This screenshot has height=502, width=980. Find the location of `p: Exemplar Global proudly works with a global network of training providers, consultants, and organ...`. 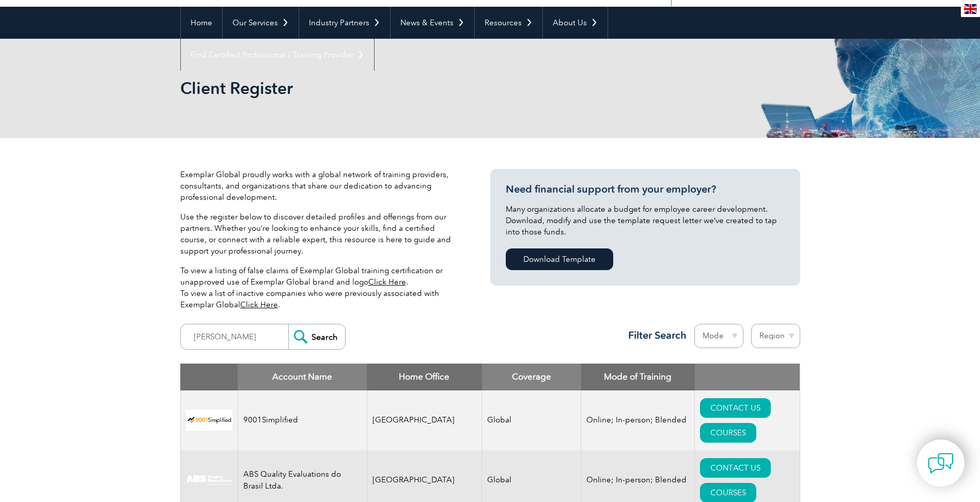

p: Exemplar Global proudly works with a global network of training providers, consultants, and organ... is located at coordinates (320, 186).